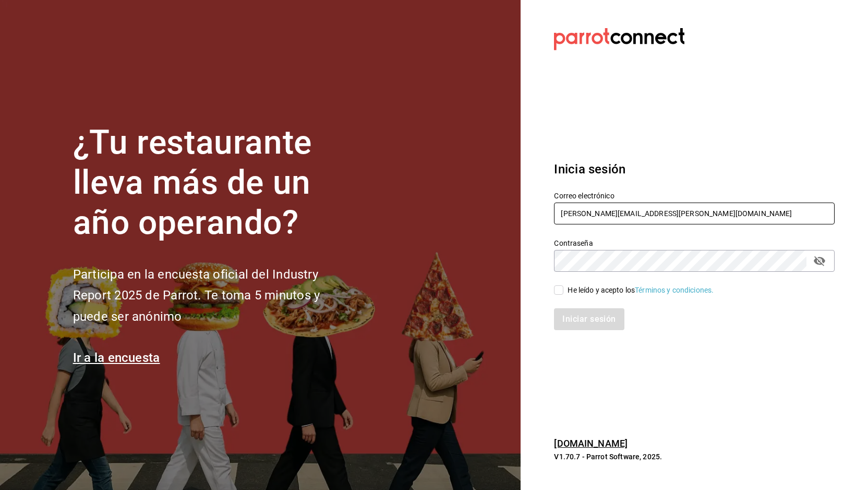 This screenshot has width=868, height=490. I want to click on button: passwordField, so click(820, 261).